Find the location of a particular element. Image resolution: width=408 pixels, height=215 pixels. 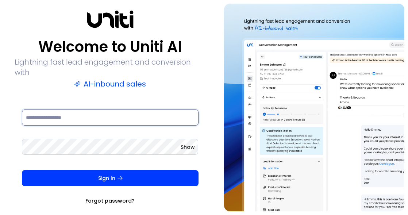

img: auth-hero.png is located at coordinates (314, 107).